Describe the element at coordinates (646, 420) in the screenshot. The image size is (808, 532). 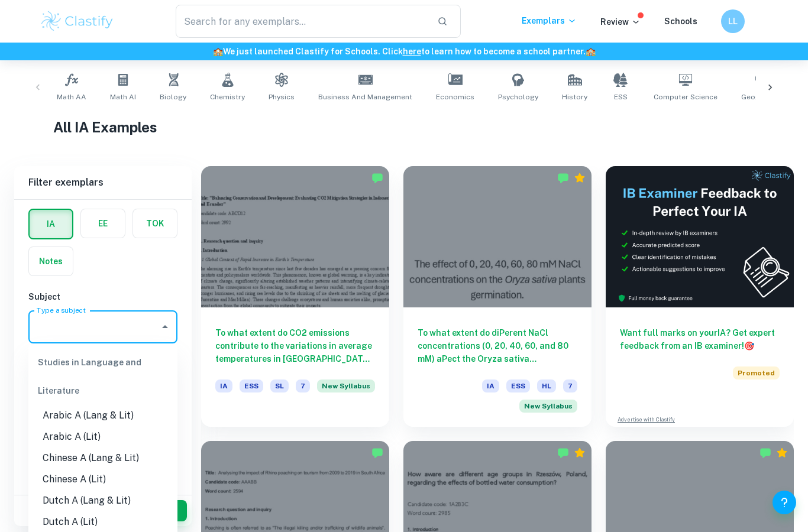
I see `a: Advertise with Clastify` at that location.